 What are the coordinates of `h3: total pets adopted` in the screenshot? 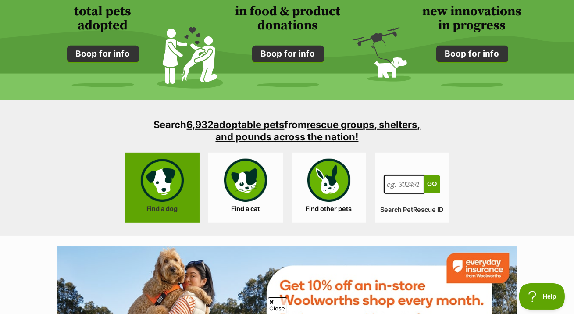 It's located at (103, 18).